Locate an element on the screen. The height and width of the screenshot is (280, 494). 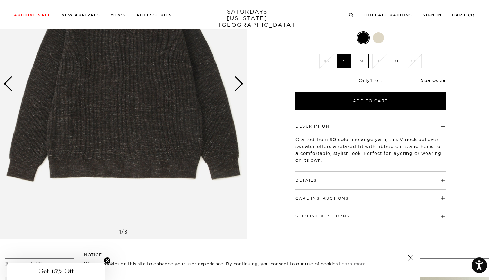
a: Cart (1) is located at coordinates (464, 15).